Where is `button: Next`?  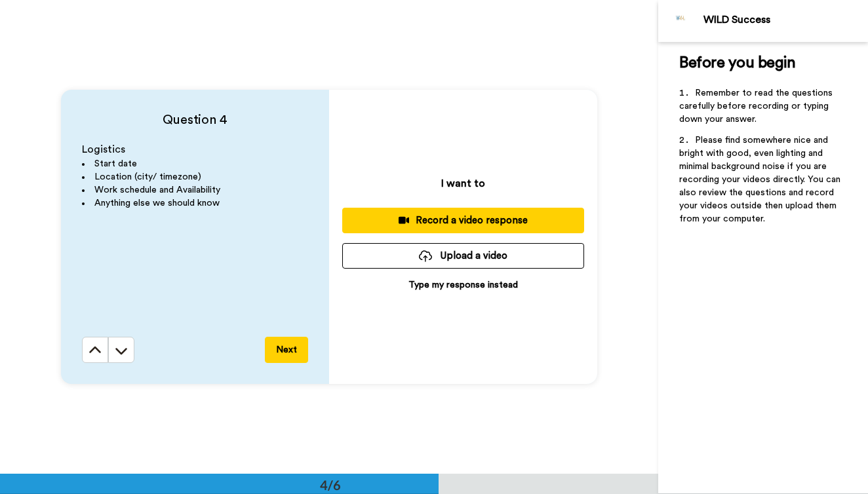
button: Next is located at coordinates (286, 350).